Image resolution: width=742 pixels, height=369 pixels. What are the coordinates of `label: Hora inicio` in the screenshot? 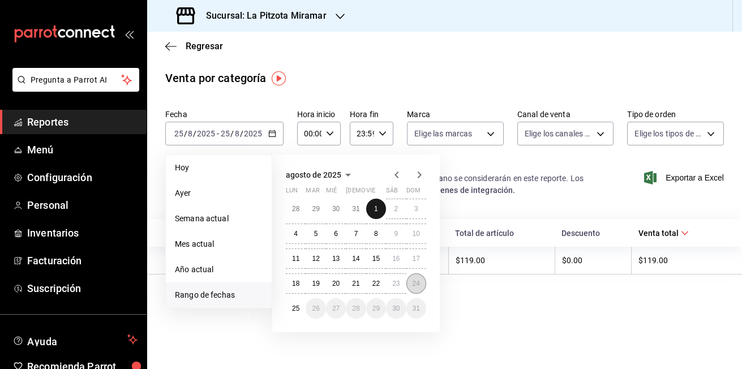 It's located at (318, 114).